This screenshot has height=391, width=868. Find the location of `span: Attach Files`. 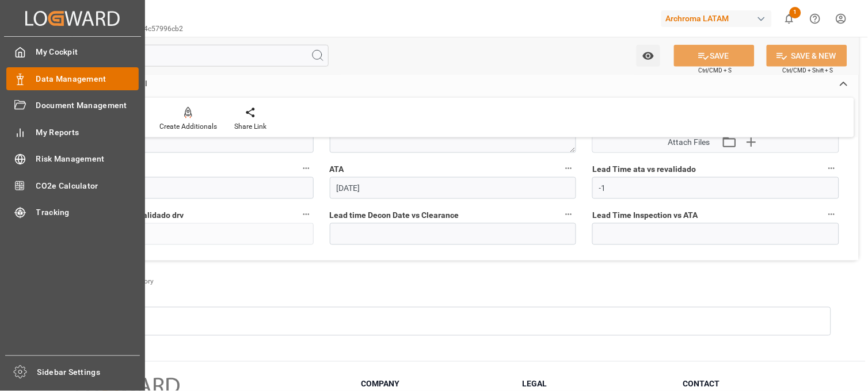

span: Attach Files is located at coordinates (689, 142).